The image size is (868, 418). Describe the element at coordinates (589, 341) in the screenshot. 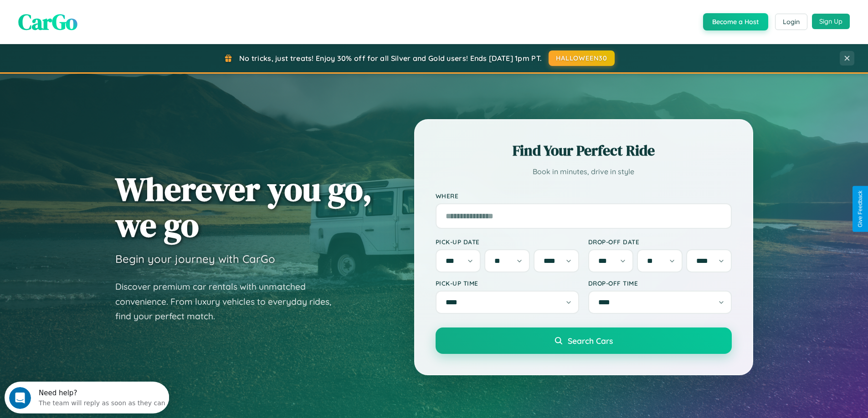

I see `span: Search Cars` at that location.